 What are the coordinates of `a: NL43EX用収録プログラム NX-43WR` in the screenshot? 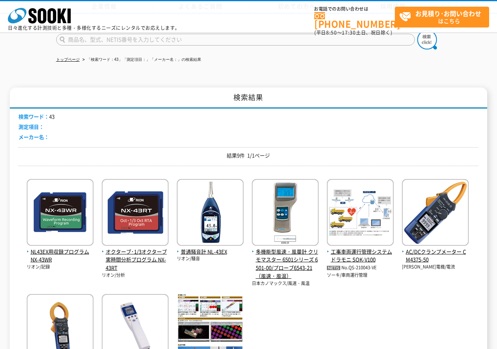 It's located at (60, 252).